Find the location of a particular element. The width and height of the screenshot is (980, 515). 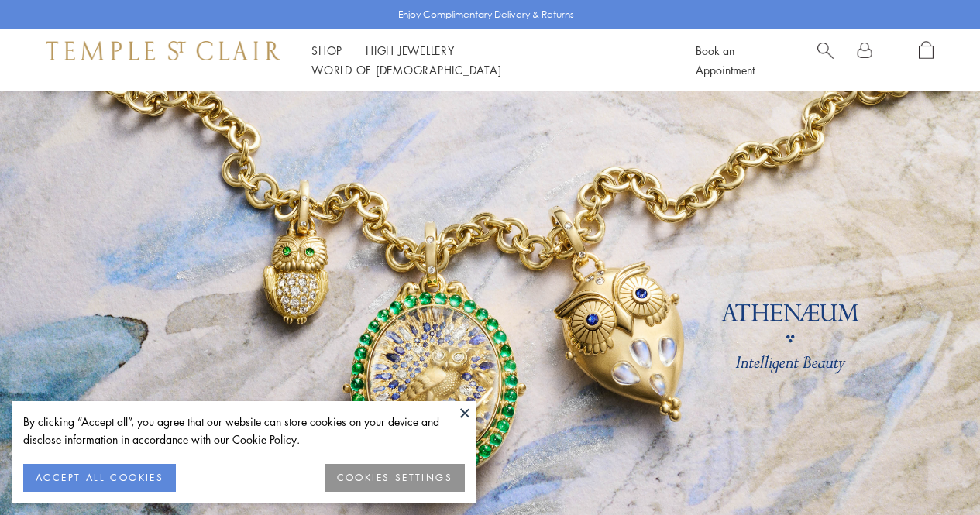

div: By clicking “Accept all”, you agree that our website can store cookies on your device and disclos... is located at coordinates (244, 430).